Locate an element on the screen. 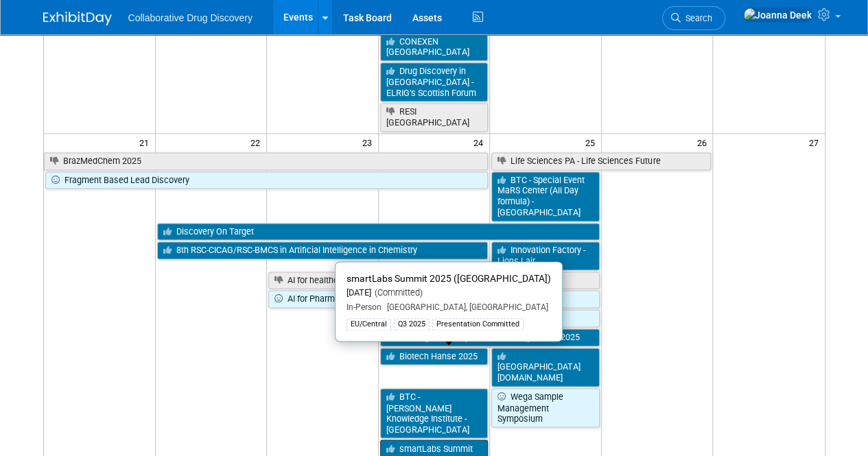 The image size is (868, 456). span: 21 is located at coordinates (146, 142).